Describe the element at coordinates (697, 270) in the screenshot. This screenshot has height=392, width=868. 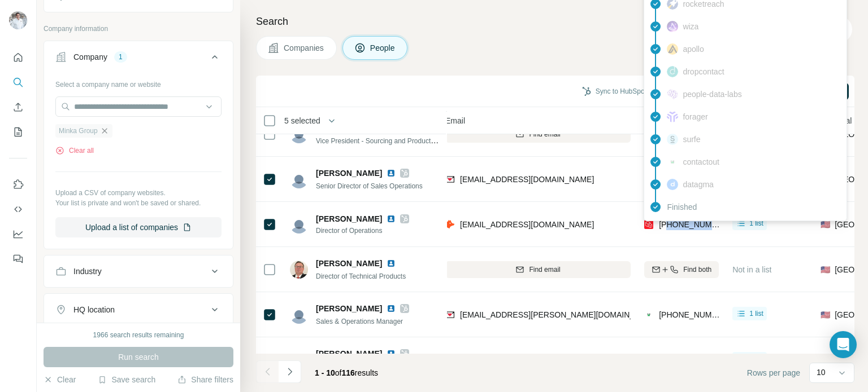
I see `span: Find both` at that location.